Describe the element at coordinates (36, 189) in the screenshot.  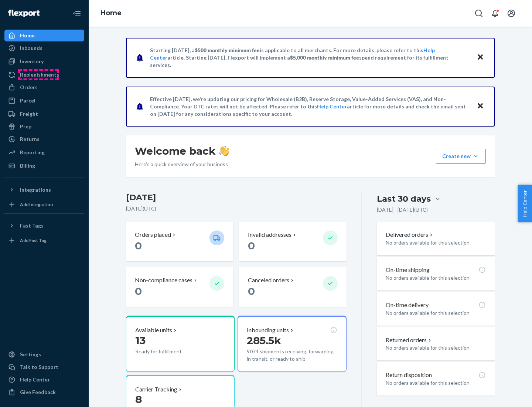
I see `div: Integrations` at that location.